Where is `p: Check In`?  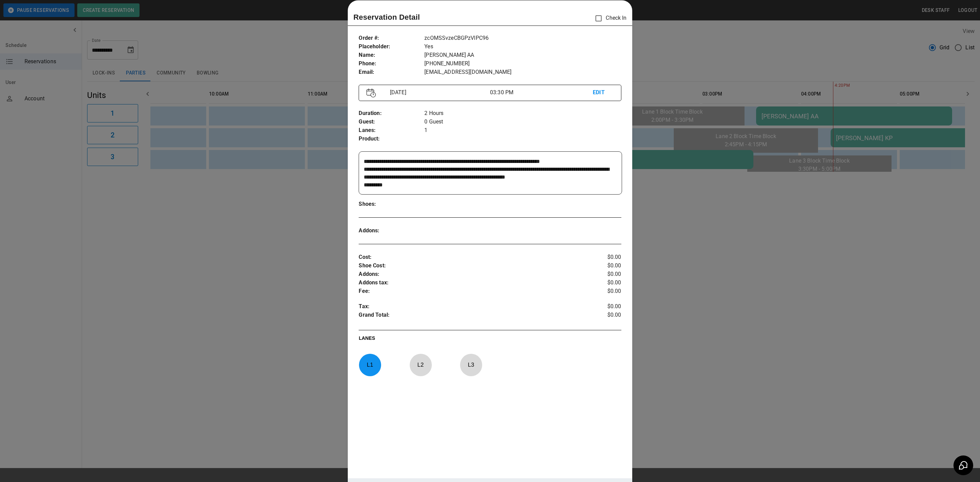 p: Check In is located at coordinates (609, 18).